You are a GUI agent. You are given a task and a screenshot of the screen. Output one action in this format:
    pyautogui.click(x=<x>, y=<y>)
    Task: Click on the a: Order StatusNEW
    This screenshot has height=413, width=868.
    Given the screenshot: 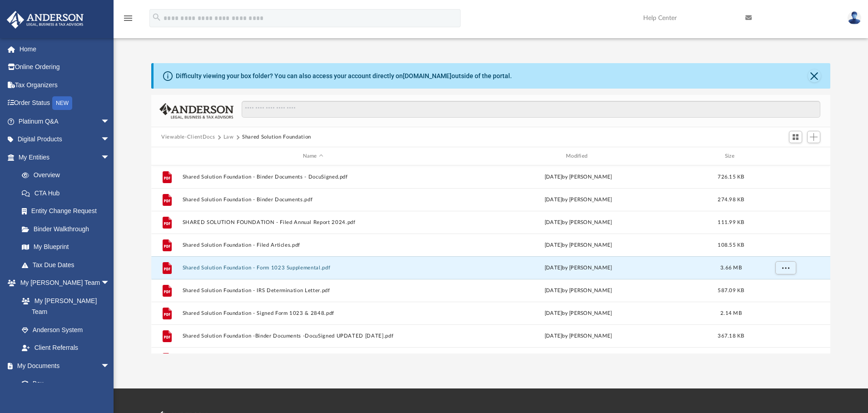 What is the action you would take?
    pyautogui.click(x=65, y=103)
    